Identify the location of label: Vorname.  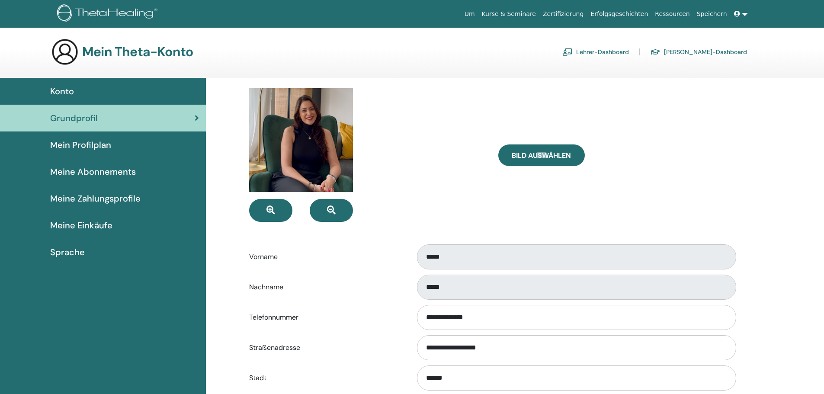
(326, 257).